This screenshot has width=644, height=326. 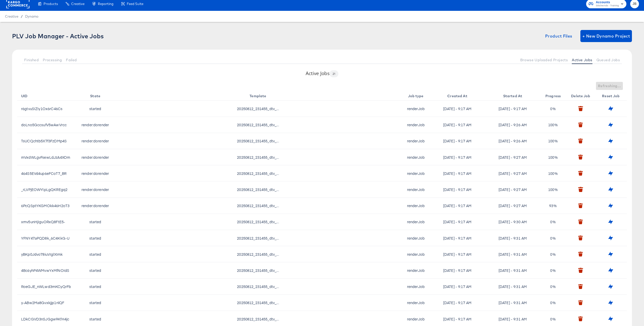 What do you see at coordinates (48, 287) in the screenshot?
I see `td: RoeGJE_nWLwd3mKCyQrFb` at bounding box center [48, 287].